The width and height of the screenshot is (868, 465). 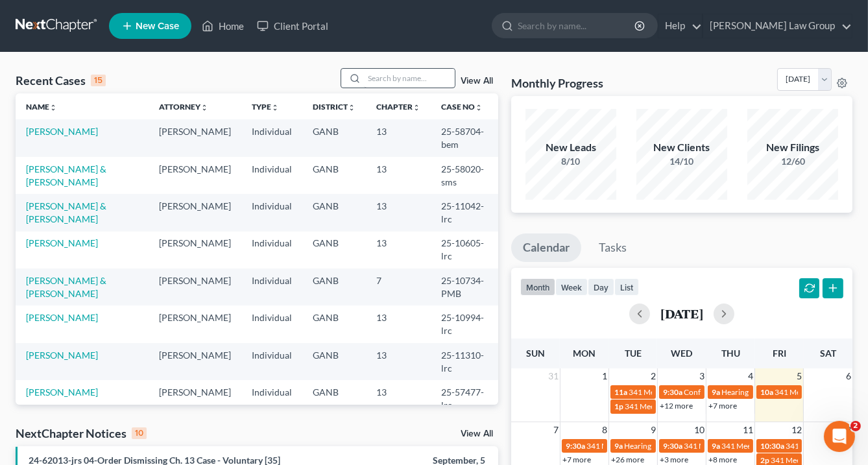 I want to click on div: 12/60, so click(x=793, y=161).